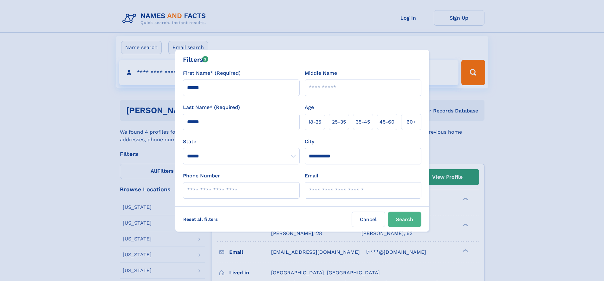  What do you see at coordinates (369, 220) in the screenshot?
I see `label: Cancel` at bounding box center [369, 220].